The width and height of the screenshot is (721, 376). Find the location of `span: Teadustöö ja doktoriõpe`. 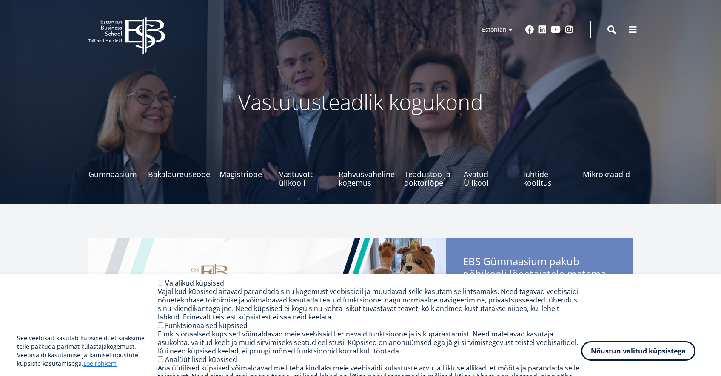

span: Teadustöö ja doktoriõpe is located at coordinates (429, 179).